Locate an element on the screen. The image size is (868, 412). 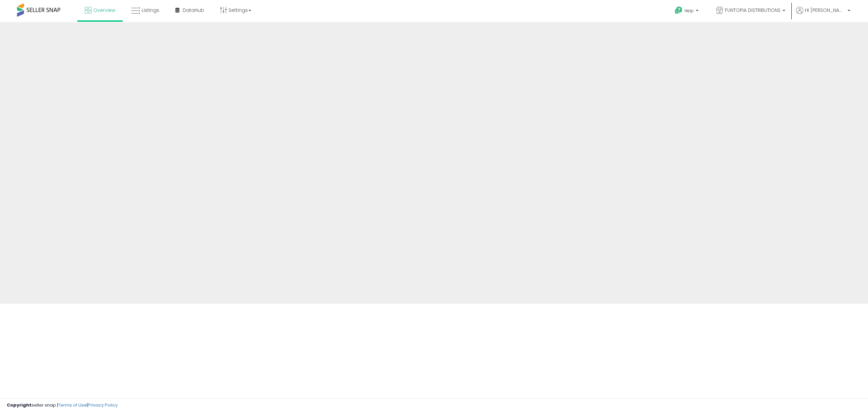
span: Listings is located at coordinates (151, 10).